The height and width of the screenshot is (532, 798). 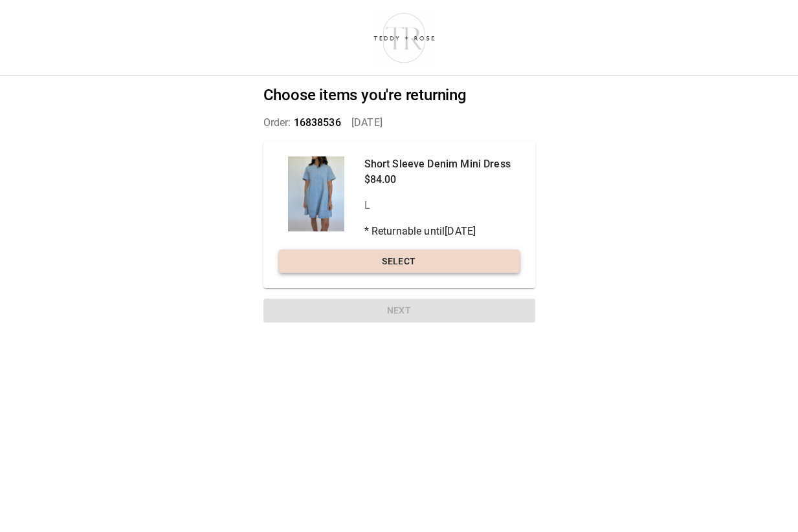 What do you see at coordinates (437, 180) in the screenshot?
I see `p: $84.00` at bounding box center [437, 180].